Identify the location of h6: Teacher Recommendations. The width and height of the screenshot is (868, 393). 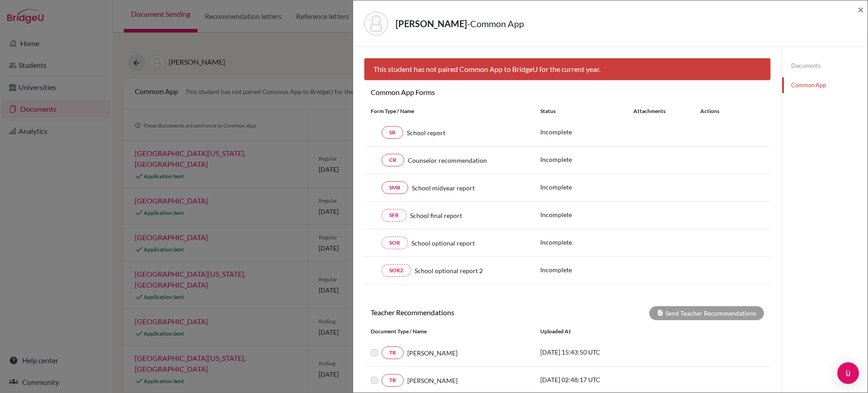
(466, 312).